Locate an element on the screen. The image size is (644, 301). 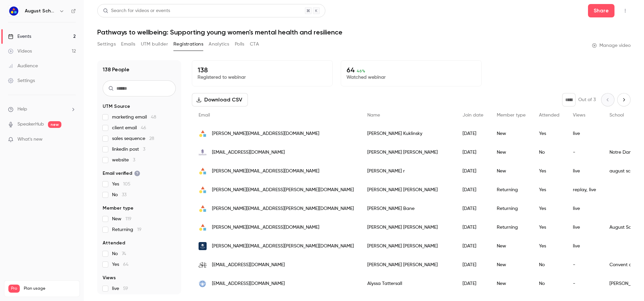
span: 46 is located at coordinates (144, 128).